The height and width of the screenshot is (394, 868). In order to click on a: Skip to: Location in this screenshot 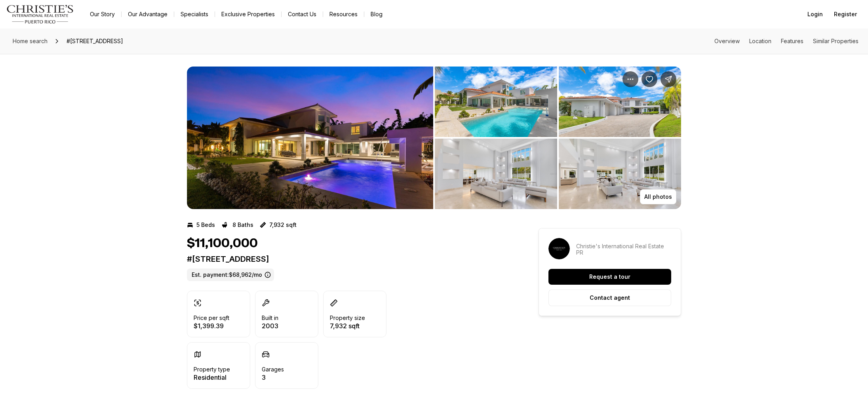, I will do `click(760, 41)`.